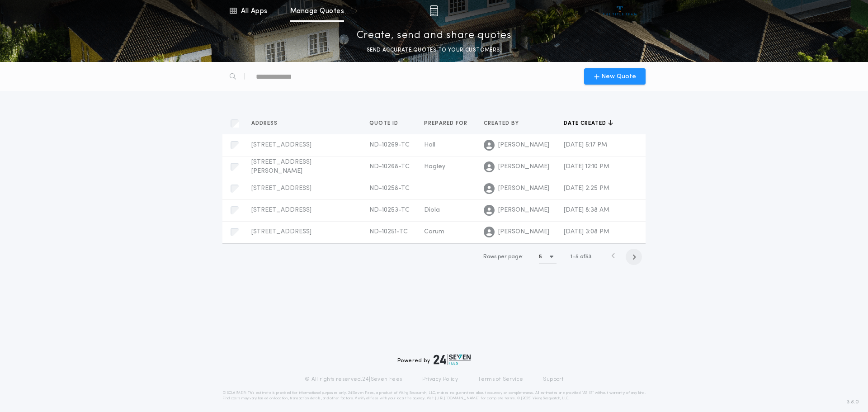  Describe the element at coordinates (577, 257) in the screenshot. I see `span: 5` at that location.